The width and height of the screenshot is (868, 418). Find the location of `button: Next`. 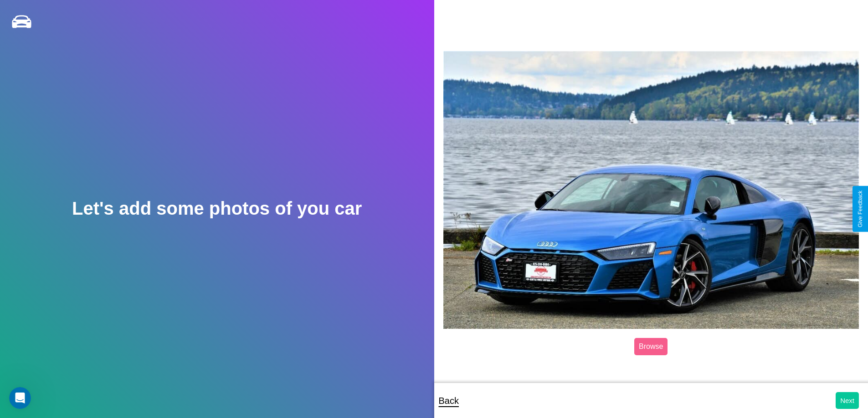

button: Next is located at coordinates (847, 400).